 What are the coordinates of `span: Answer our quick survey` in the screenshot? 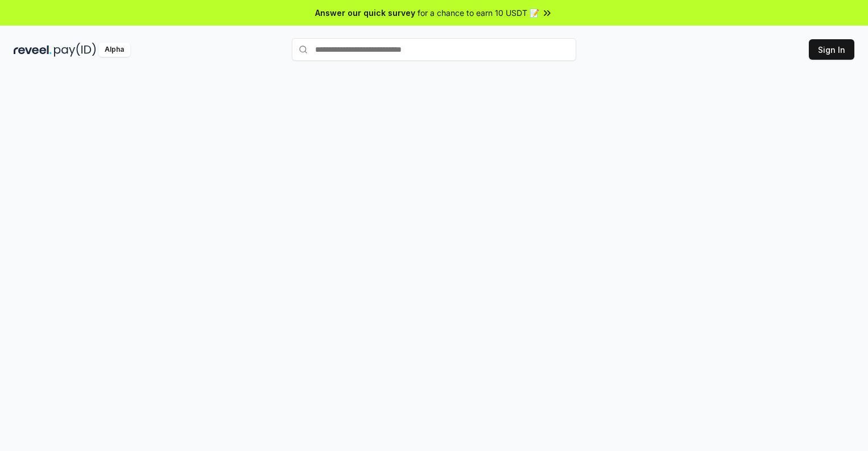 It's located at (365, 13).